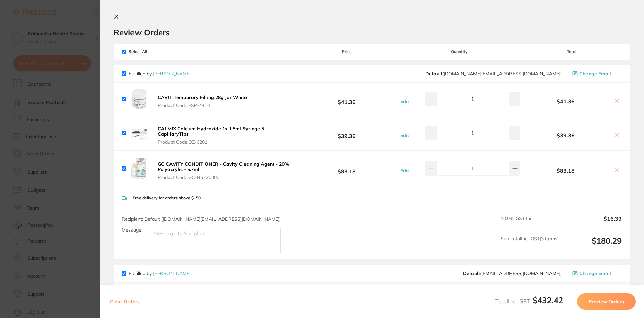 This screenshot has width=644, height=318. I want to click on button: GC CAVITY CONDITIONER - Cavity Cleaning Agent - 20% Polyacrylic - 5.7ml Product Code:GC-B5220000, so click(226, 171).